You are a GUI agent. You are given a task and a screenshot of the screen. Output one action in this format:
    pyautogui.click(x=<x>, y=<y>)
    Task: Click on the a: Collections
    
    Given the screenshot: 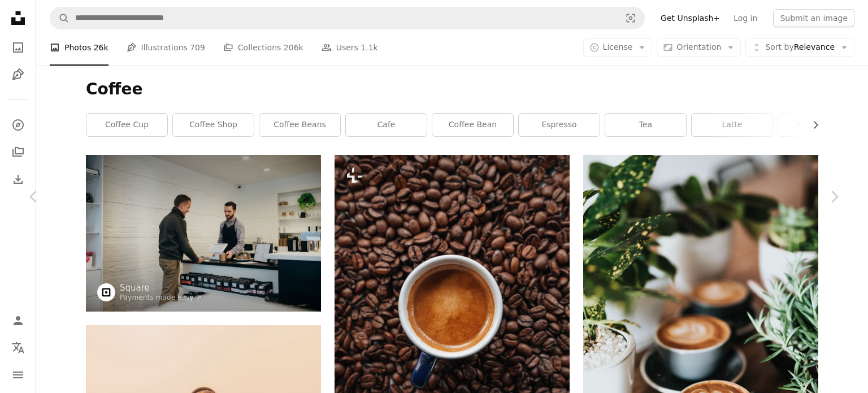 What is the action you would take?
    pyautogui.click(x=18, y=152)
    